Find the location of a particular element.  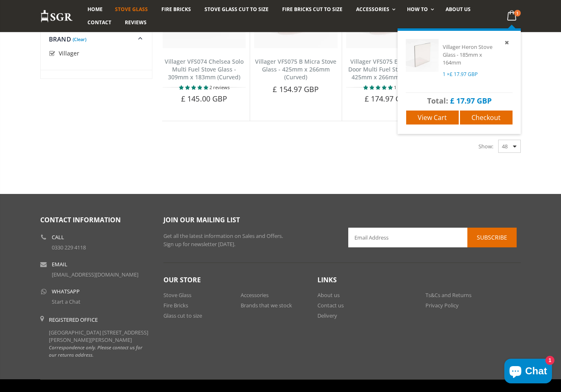

a: Privacy Policy is located at coordinates (442, 305).